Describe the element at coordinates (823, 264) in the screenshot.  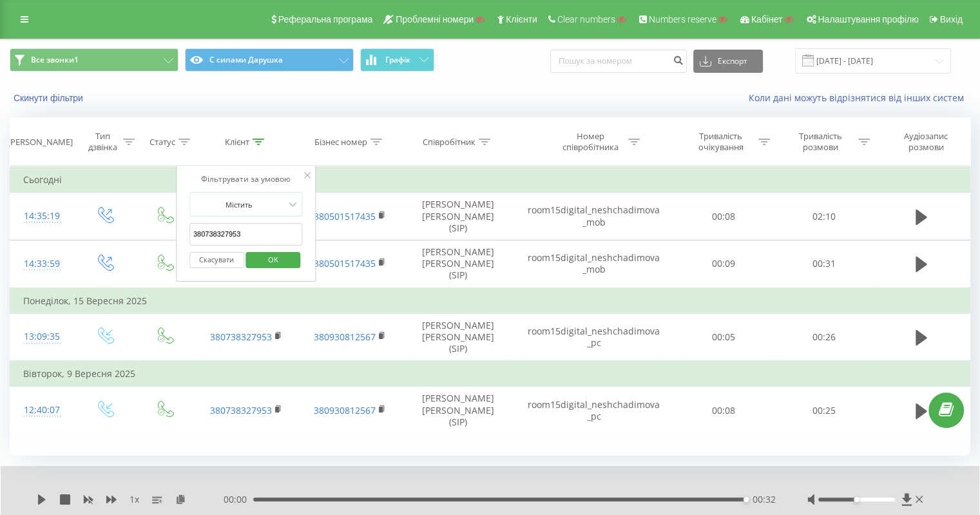
I see `td: 00:31` at that location.